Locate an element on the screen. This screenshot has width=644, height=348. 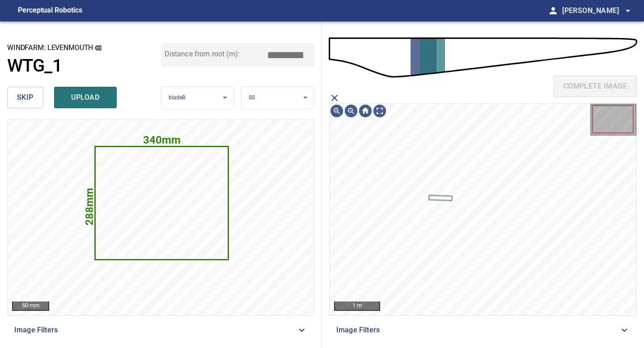
button: copy message details is located at coordinates (98, 48).